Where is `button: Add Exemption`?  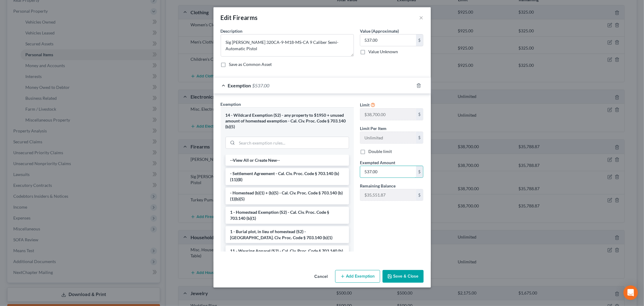 button: Add Exemption is located at coordinates (357, 276).